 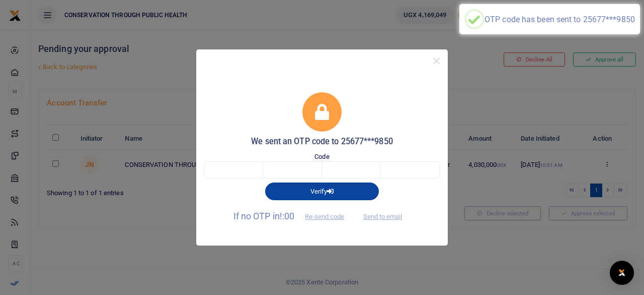 What do you see at coordinates (293, 216) in the screenshot?
I see `span: If no OTP in` at bounding box center [293, 216].